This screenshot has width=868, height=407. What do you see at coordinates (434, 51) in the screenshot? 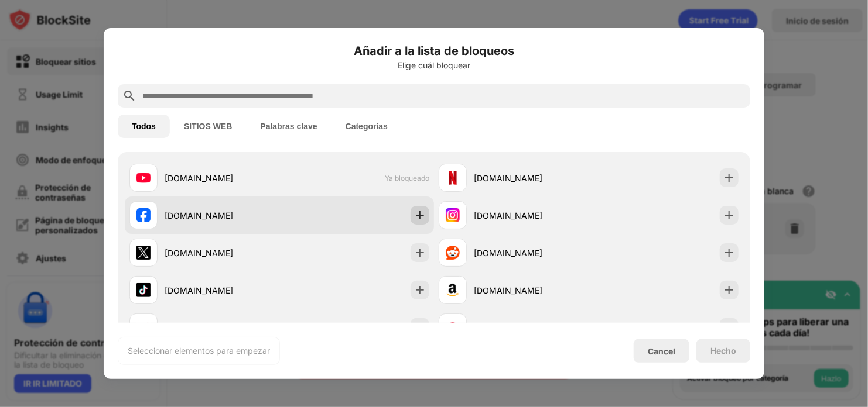
I see `h6: Añadir a la lista de bloqueos` at bounding box center [434, 51].